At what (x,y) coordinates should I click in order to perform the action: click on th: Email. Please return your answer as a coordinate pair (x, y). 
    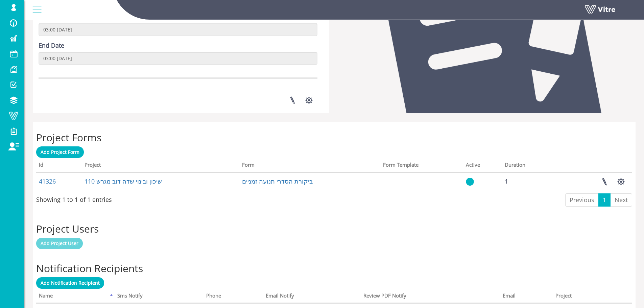
    Looking at the image, I should click on (526, 296).